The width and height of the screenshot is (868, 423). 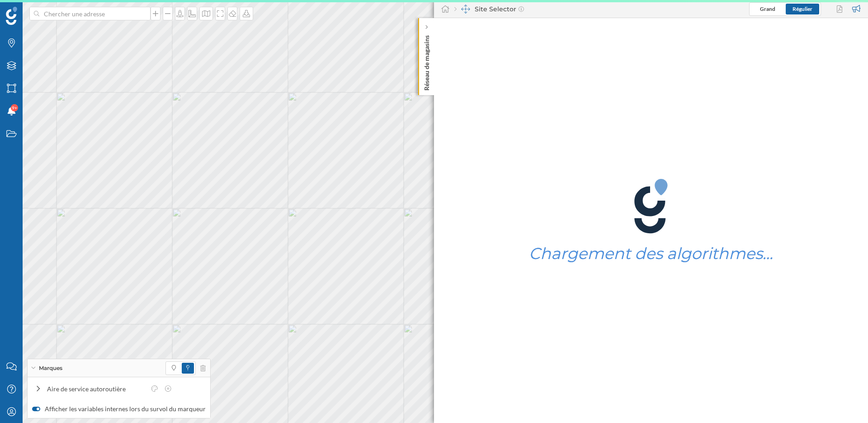 What do you see at coordinates (768, 8) in the screenshot?
I see `span: Grand` at bounding box center [768, 8].